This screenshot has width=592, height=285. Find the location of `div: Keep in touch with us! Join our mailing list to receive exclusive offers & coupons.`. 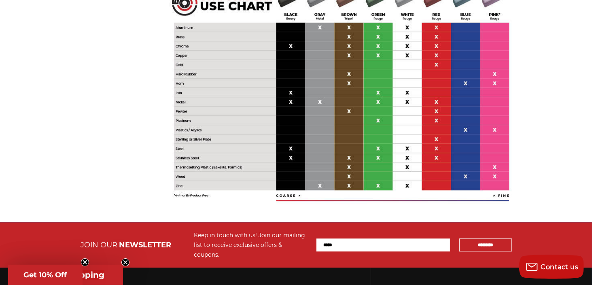

div: Keep in touch with us! Join our mailing list to receive exclusive offers & coupons. is located at coordinates (251, 245).